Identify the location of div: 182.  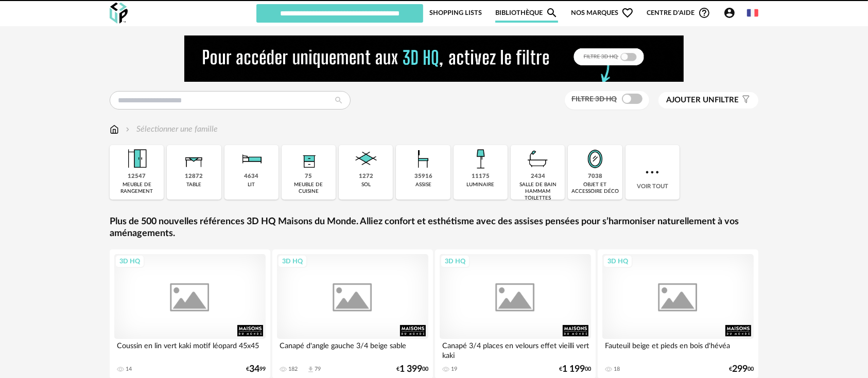
(293, 369).